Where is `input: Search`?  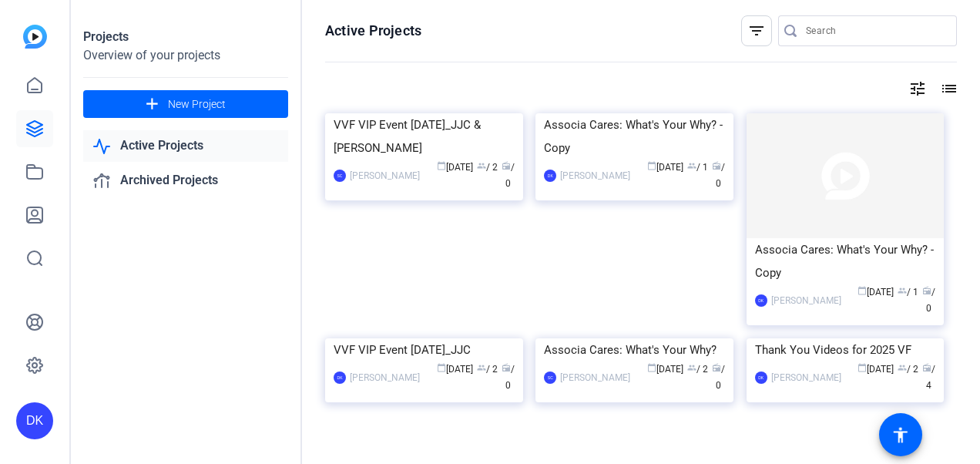 input: Search is located at coordinates (875, 30).